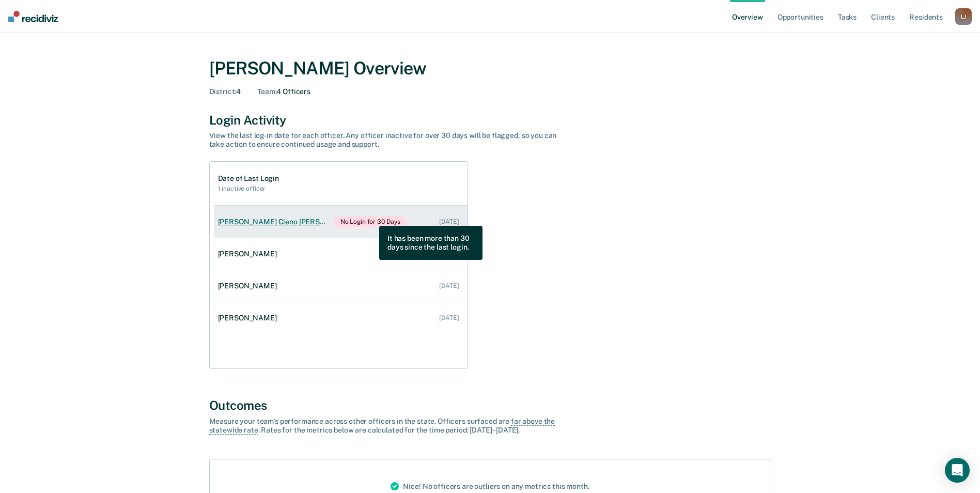 Image resolution: width=980 pixels, height=493 pixels. What do you see at coordinates (370, 221) in the screenshot?
I see `span: No Login for 30 Days` at bounding box center [370, 221].